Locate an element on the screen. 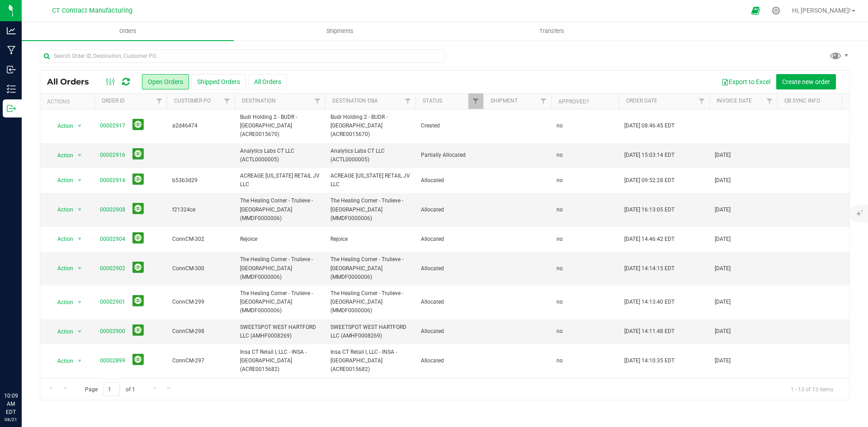  inline-svg: Inventory is located at coordinates (11, 89).